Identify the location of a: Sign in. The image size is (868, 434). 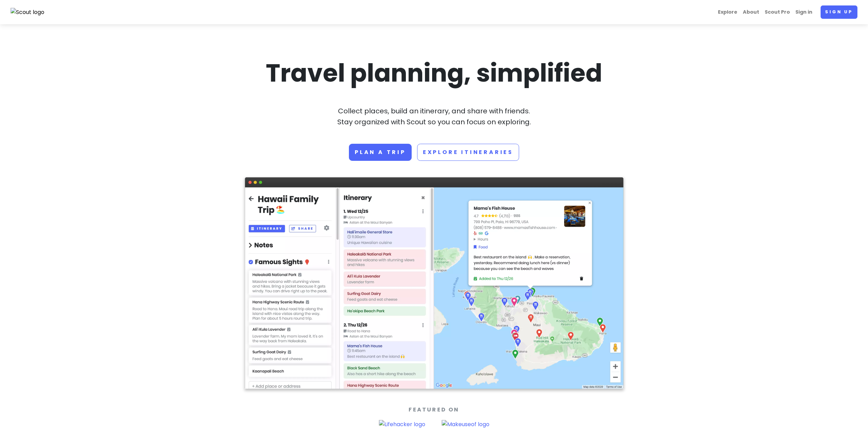
(803, 12).